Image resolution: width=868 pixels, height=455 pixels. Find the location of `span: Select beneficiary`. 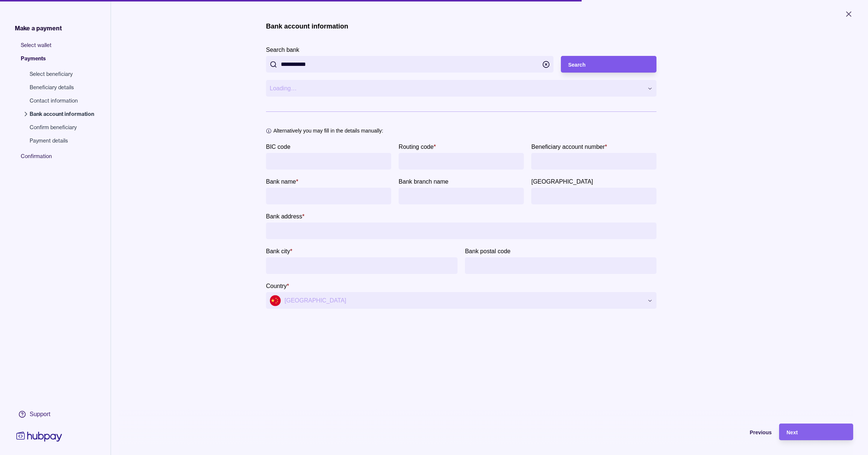

span: Select beneficiary is located at coordinates (62, 74).